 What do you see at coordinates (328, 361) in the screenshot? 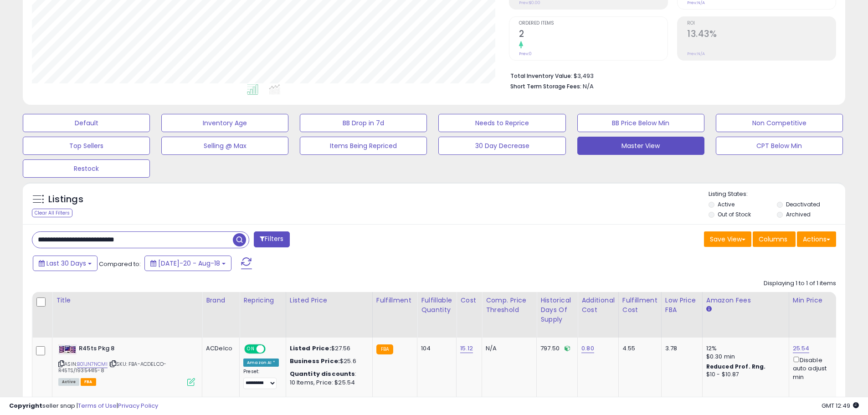
I see `div: $25.6` at bounding box center [328, 361].